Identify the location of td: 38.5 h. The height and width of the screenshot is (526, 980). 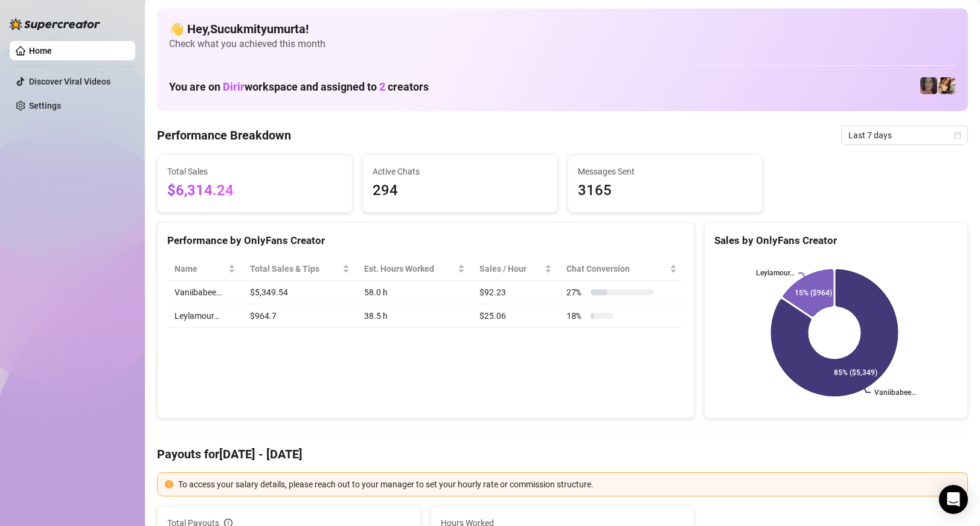
(414, 316).